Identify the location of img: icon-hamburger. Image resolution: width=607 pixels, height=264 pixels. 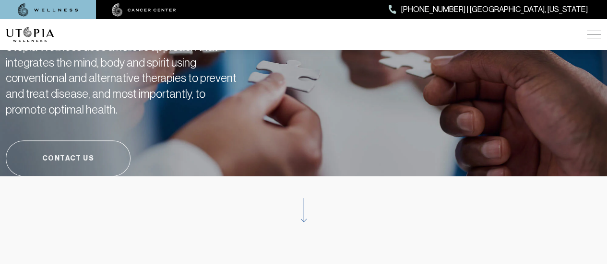
(594, 35).